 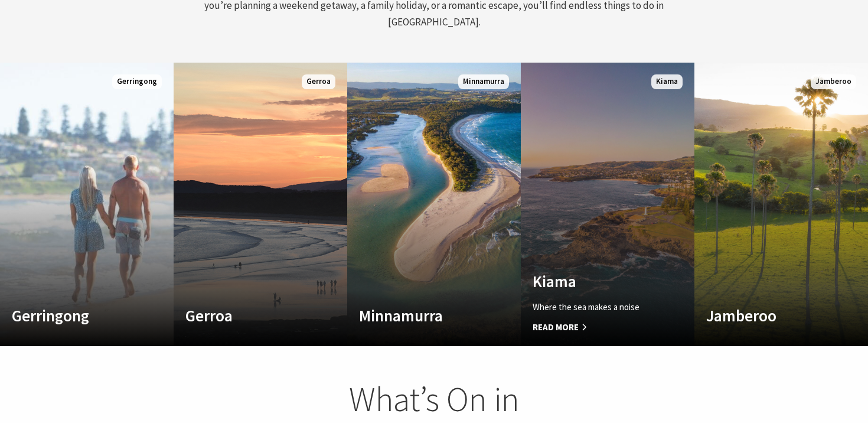 What do you see at coordinates (781, 205) in the screenshot?
I see `a: Custom Image Used Jamberoo Jamberoo` at bounding box center [781, 205].